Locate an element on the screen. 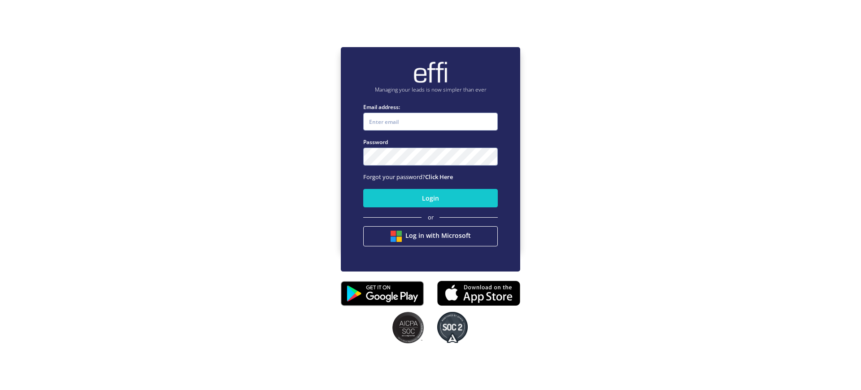 This screenshot has height=390, width=861. p: Managing your leads is now simpler than ever is located at coordinates (430, 90).